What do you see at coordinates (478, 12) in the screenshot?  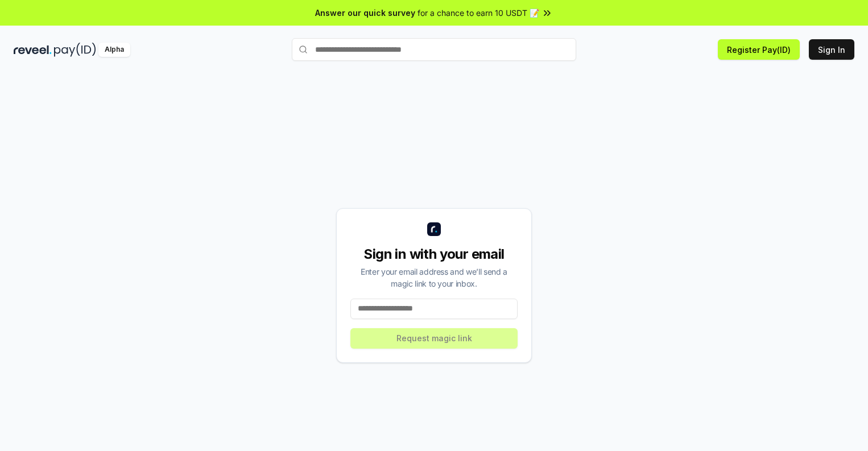 I see `span: for a chance to earn 10 USDT 📝` at bounding box center [478, 12].